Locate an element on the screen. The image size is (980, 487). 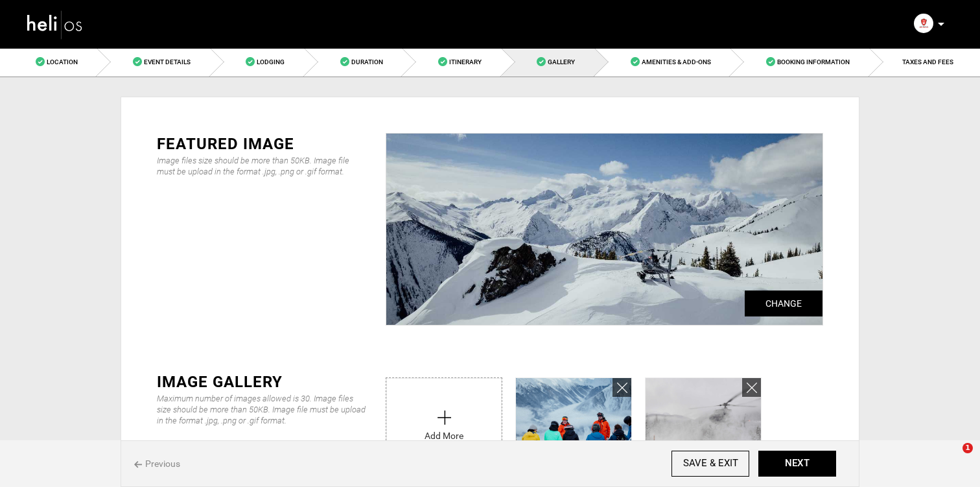
span: Itinerary is located at coordinates (465, 62).